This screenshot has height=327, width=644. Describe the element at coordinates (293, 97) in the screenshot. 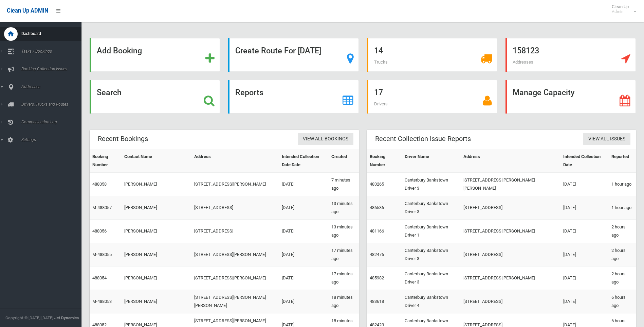

I see `a: Reports` at that location.